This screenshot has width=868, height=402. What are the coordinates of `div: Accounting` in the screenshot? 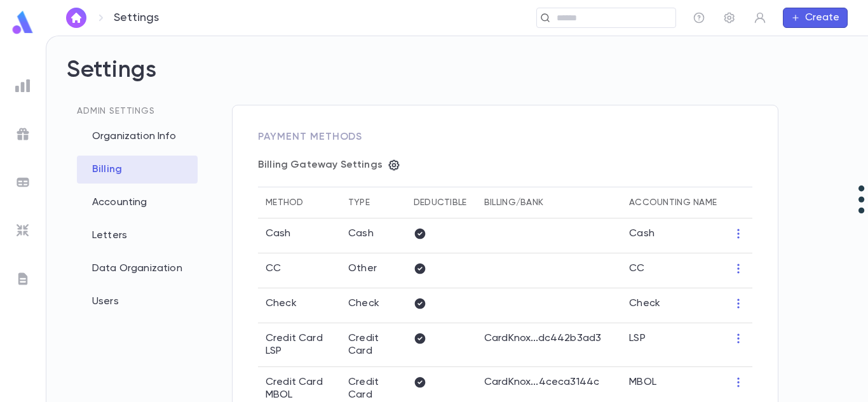 It's located at (138, 202).